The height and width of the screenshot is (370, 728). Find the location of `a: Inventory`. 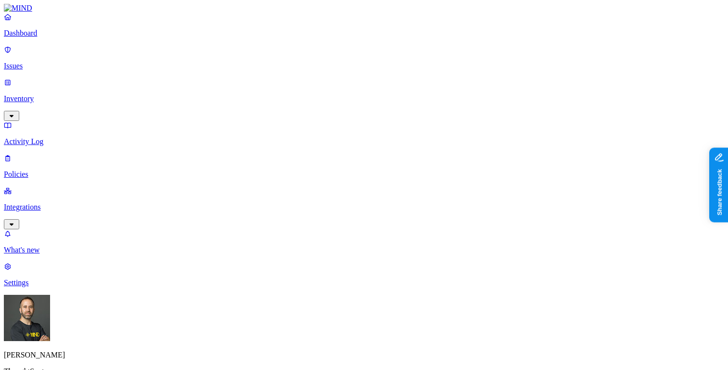

a: Inventory is located at coordinates (364, 99).